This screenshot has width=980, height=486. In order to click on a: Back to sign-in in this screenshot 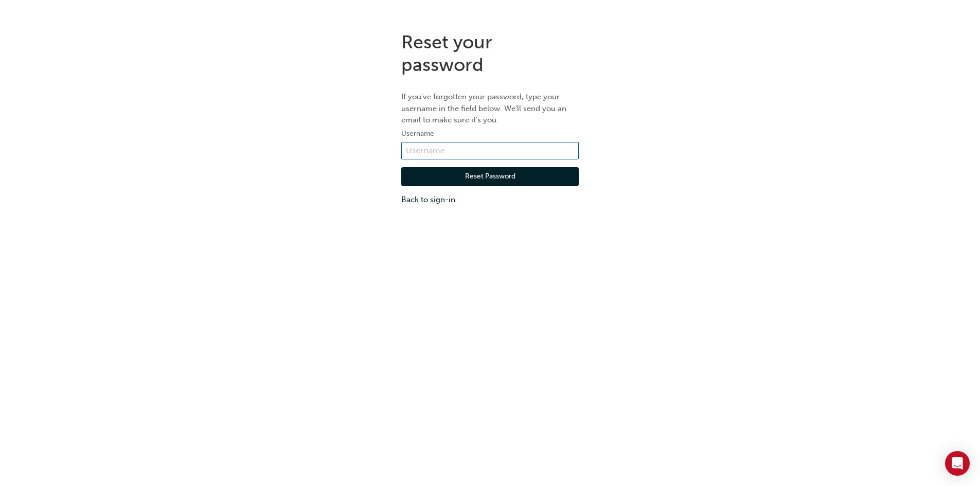, I will do `click(490, 200)`.